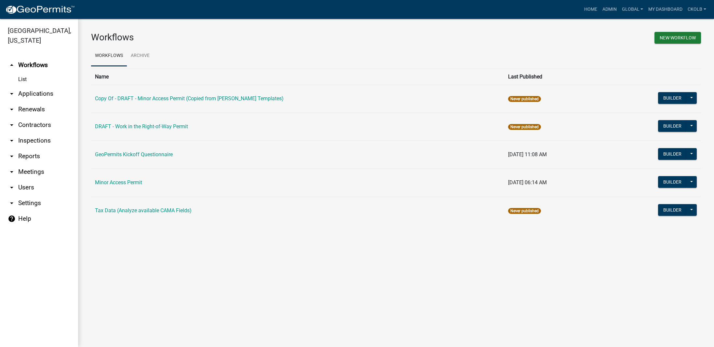 The height and width of the screenshot is (347, 714). I want to click on a: My Dashboard, so click(665, 9).